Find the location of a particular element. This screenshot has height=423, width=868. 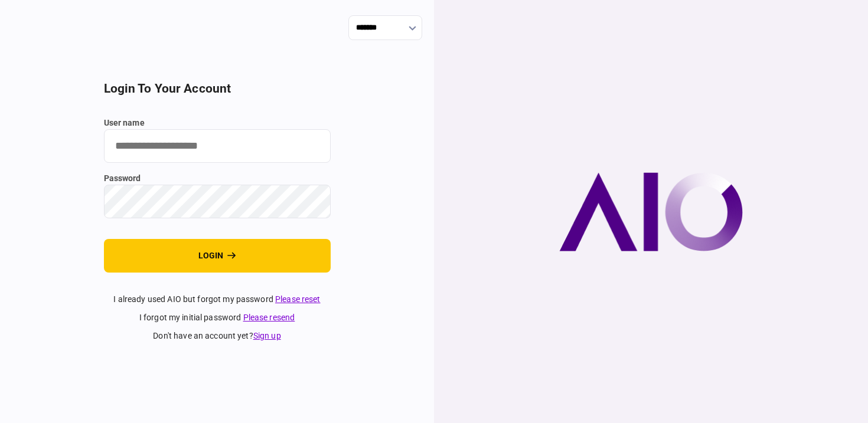

label: user name is located at coordinates (217, 123).